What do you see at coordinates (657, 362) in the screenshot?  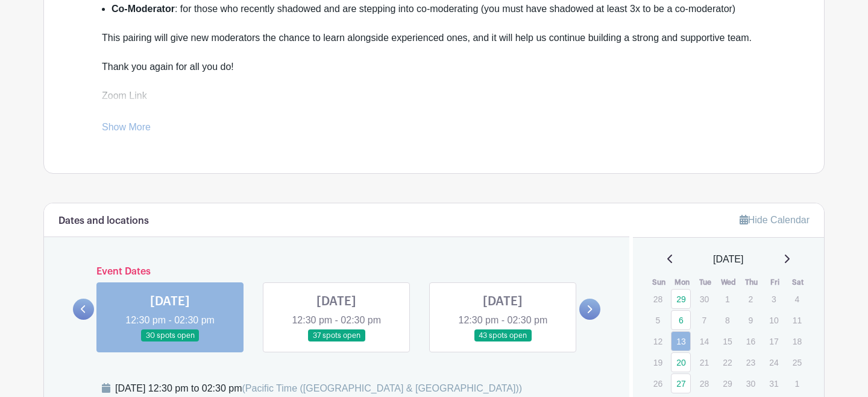 I see `p: 19` at bounding box center [657, 362].